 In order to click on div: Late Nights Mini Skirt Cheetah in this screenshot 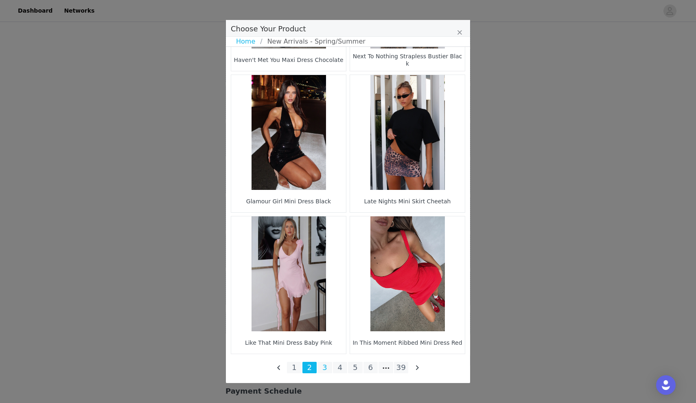, I will do `click(408, 201)`.